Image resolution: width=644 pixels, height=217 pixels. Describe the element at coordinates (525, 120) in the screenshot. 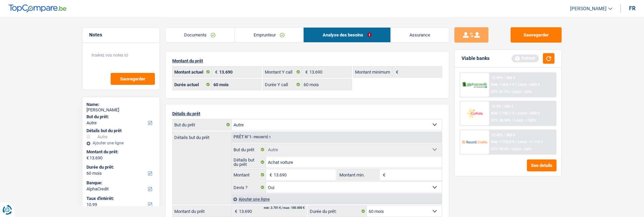

I see `span: Limit: <100%` at that location.